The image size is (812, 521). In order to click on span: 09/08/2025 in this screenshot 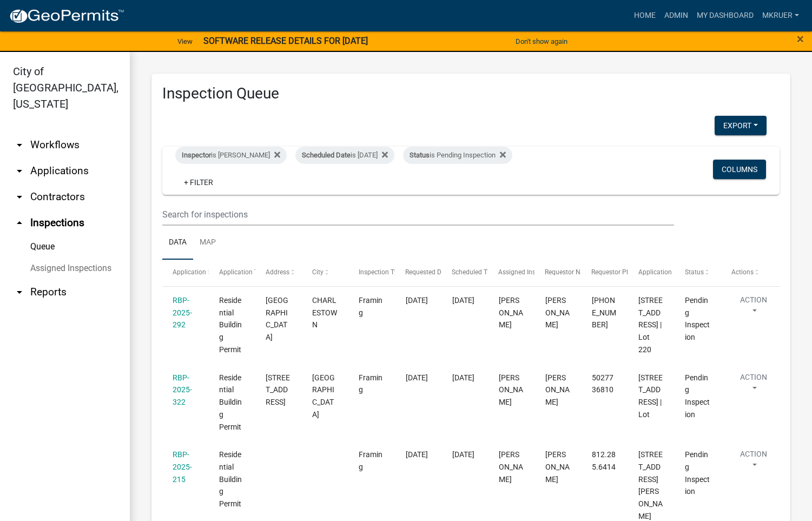, I will do `click(417, 300)`.